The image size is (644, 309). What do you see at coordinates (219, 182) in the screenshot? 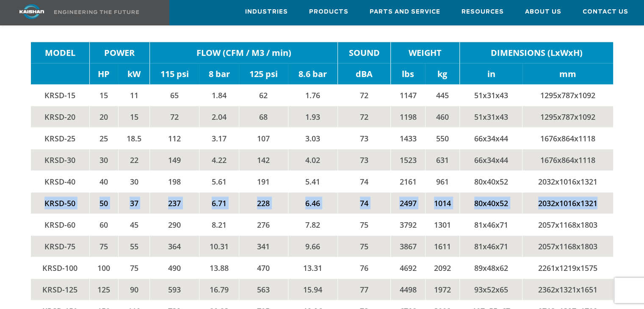
I see `td: 5.61` at bounding box center [219, 182].